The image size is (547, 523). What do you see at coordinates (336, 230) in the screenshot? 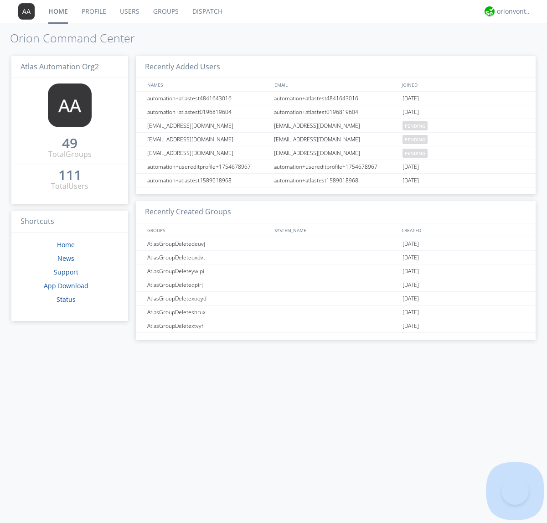
I see `div: SYSTEM_NAME` at bounding box center [336, 230].